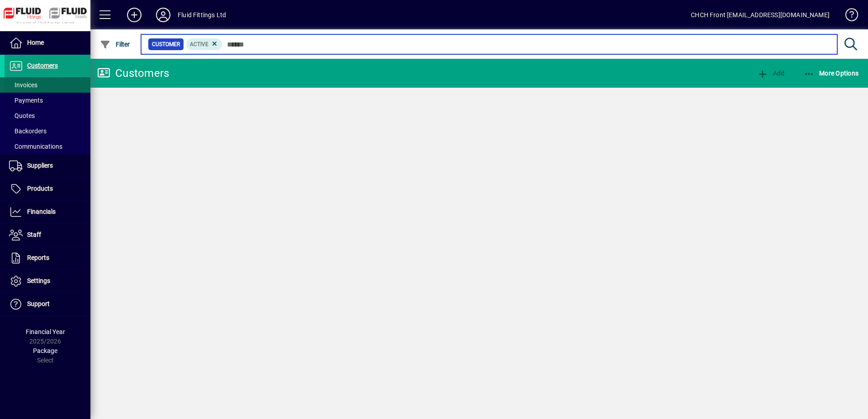 The image size is (868, 419). What do you see at coordinates (199, 44) in the screenshot?
I see `span: Active` at bounding box center [199, 44].